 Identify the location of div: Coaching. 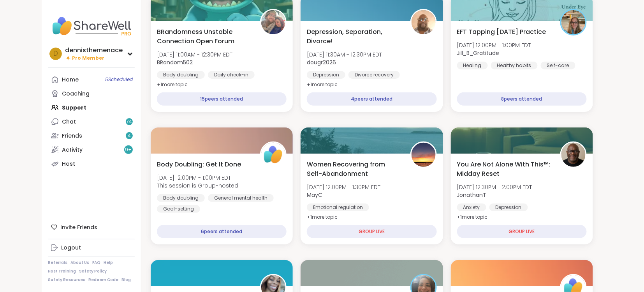
(76, 94).